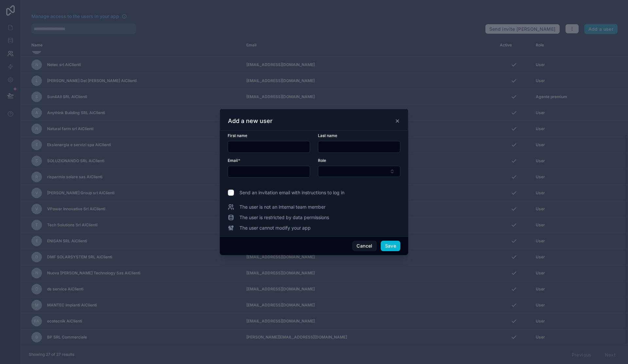 Image resolution: width=628 pixels, height=364 pixels. Describe the element at coordinates (390, 246) in the screenshot. I see `button: Save` at that location.